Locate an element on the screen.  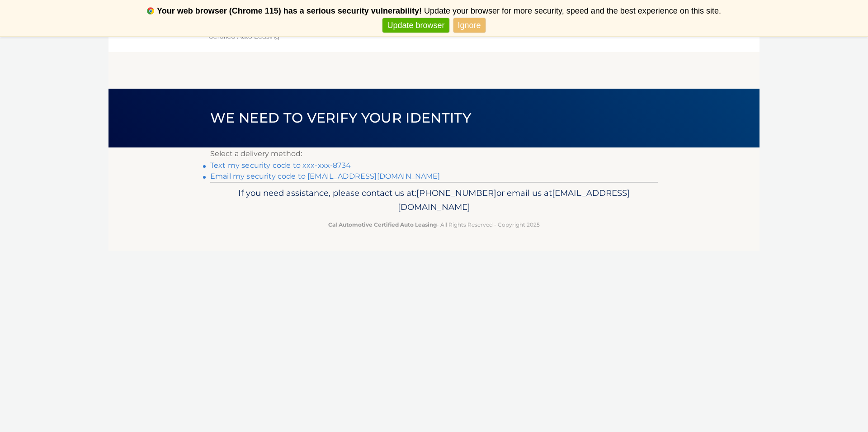
a: Text my security code to xxx-xxx-8734 is located at coordinates (280, 165).